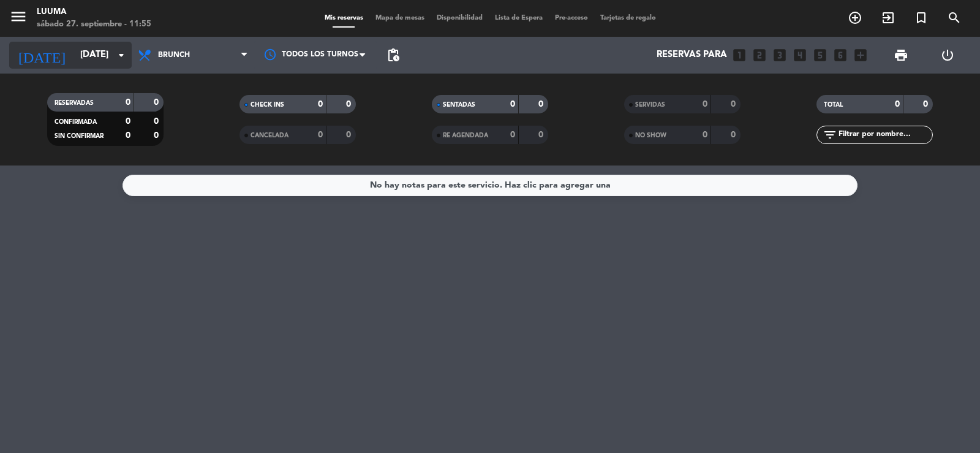 This screenshot has height=453, width=980. I want to click on i: looks_4, so click(800, 55).